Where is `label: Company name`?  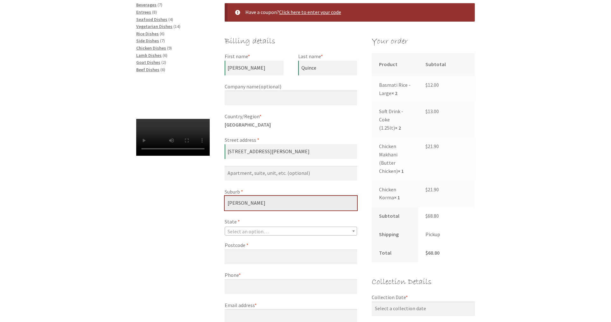
label: Company name is located at coordinates (291, 87).